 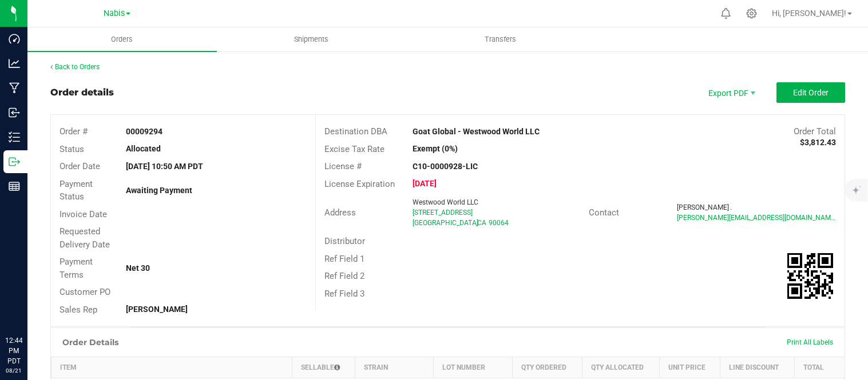 I want to click on span: Distributor, so click(x=344, y=241).